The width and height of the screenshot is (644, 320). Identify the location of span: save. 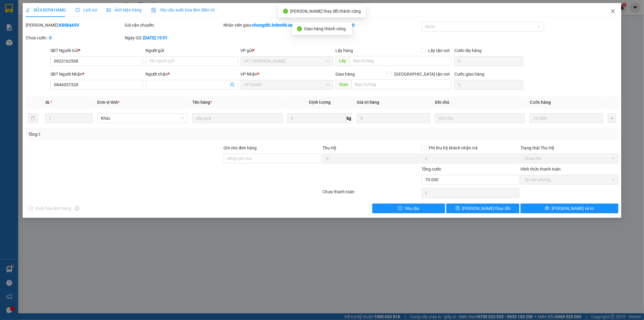
(457, 208).